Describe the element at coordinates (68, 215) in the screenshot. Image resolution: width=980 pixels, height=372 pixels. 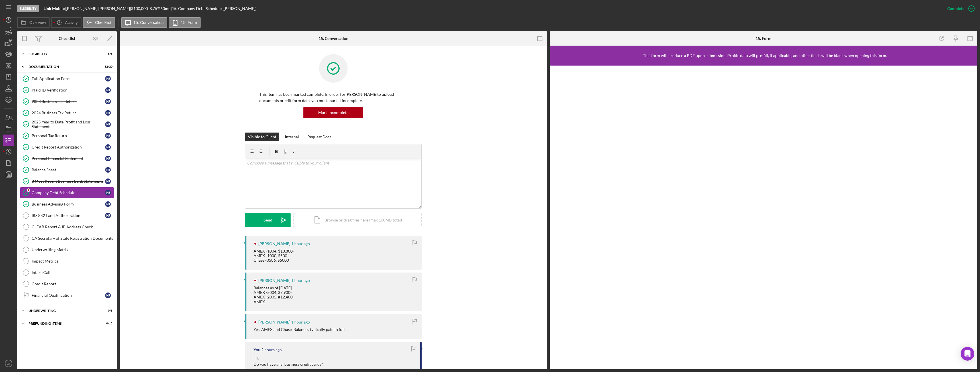
I see `div: IRS 8821 and Authorization` at that location.